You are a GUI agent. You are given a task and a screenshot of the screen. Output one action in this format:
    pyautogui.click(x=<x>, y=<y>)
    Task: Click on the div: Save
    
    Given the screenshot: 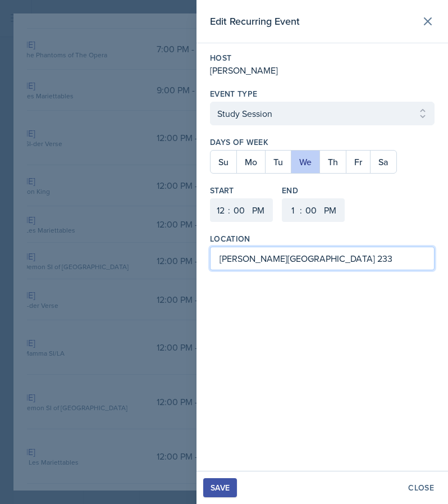 What is the action you would take?
    pyautogui.click(x=220, y=488)
    